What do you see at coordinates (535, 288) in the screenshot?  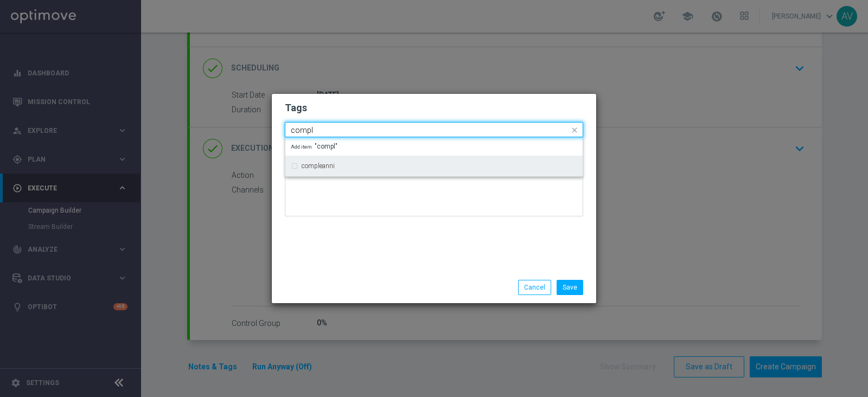 I see `button: Cancel` at bounding box center [535, 288].